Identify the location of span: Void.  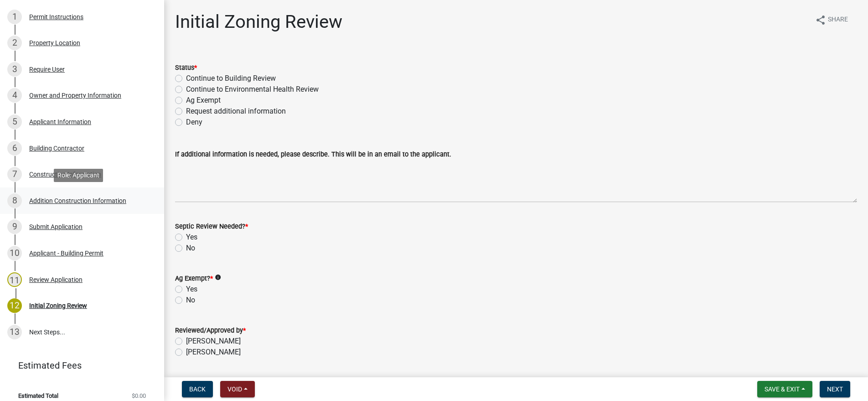
(235, 389).